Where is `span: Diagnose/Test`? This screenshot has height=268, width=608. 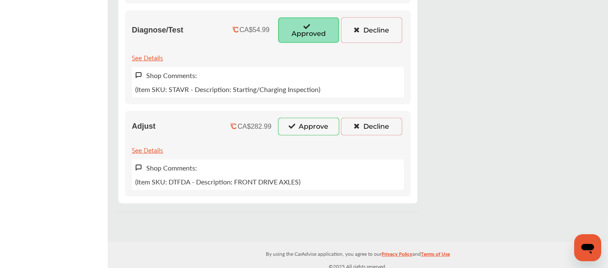 span: Diagnose/Test is located at coordinates (158, 30).